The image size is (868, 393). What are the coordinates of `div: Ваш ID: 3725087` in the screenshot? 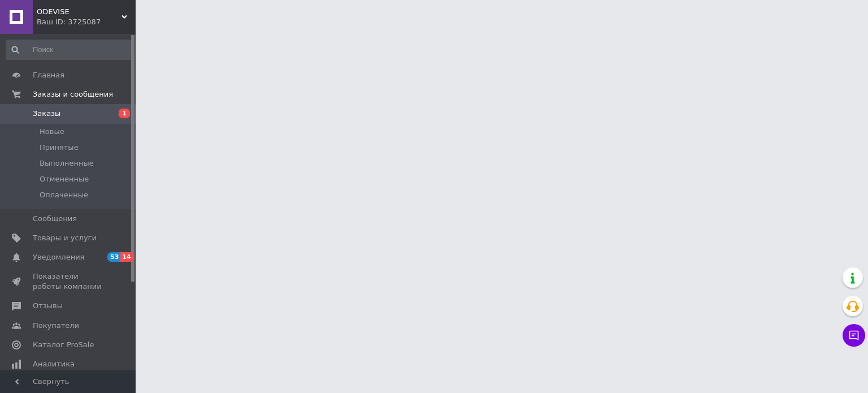 It's located at (85, 22).